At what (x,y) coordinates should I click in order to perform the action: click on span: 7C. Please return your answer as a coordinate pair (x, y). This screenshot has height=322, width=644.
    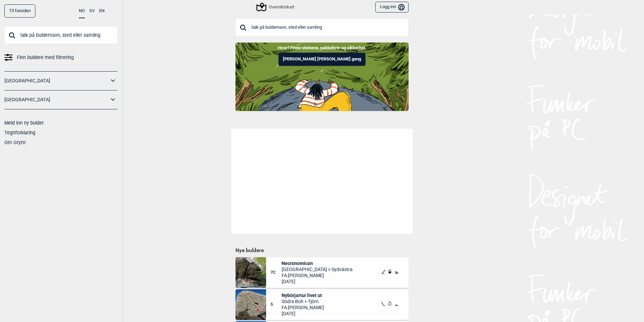
    Looking at the image, I should click on (275, 272).